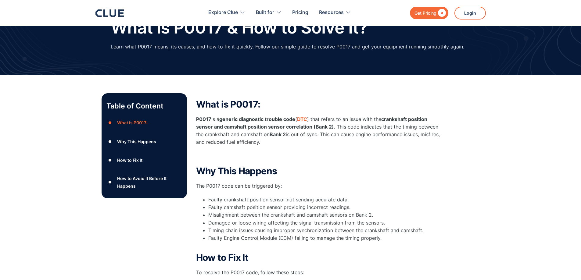 Image resolution: width=581 pixels, height=280 pixels. Describe the element at coordinates (130, 160) in the screenshot. I see `div: How to Fix It` at that location.